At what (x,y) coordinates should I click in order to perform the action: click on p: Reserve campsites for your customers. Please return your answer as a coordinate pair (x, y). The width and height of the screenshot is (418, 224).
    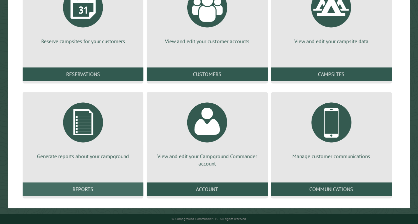
    Looking at the image, I should click on (83, 41).